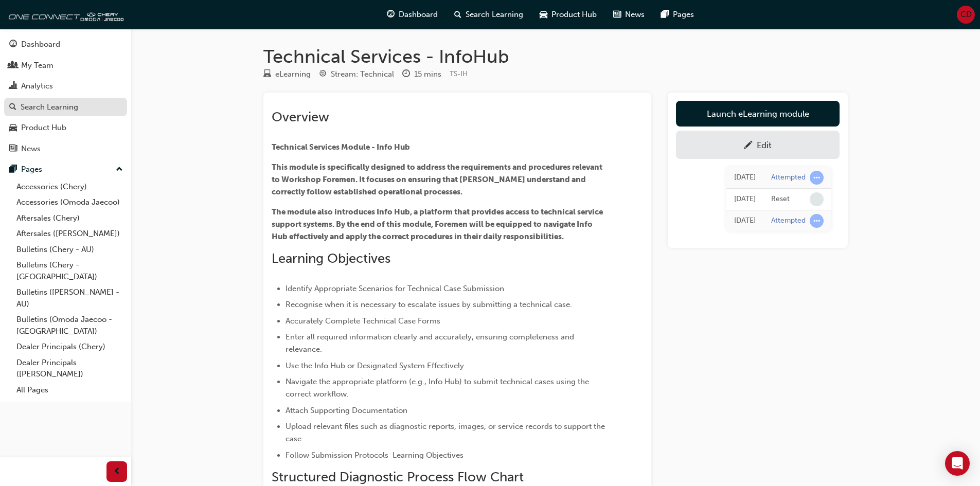  What do you see at coordinates (489, 15) in the screenshot?
I see `a: search-iconSearch Learning` at bounding box center [489, 15].